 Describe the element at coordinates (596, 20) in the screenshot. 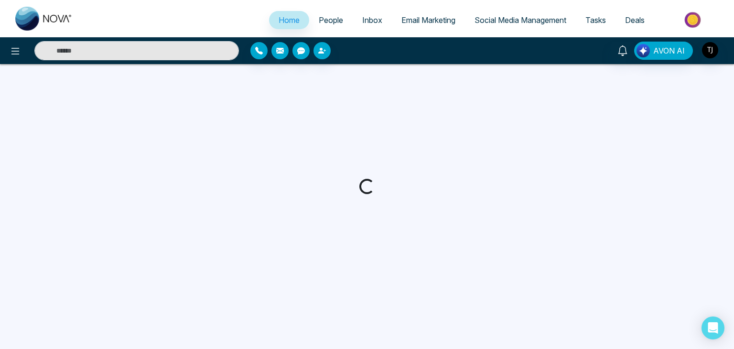

I see `a: Tasks` at that location.